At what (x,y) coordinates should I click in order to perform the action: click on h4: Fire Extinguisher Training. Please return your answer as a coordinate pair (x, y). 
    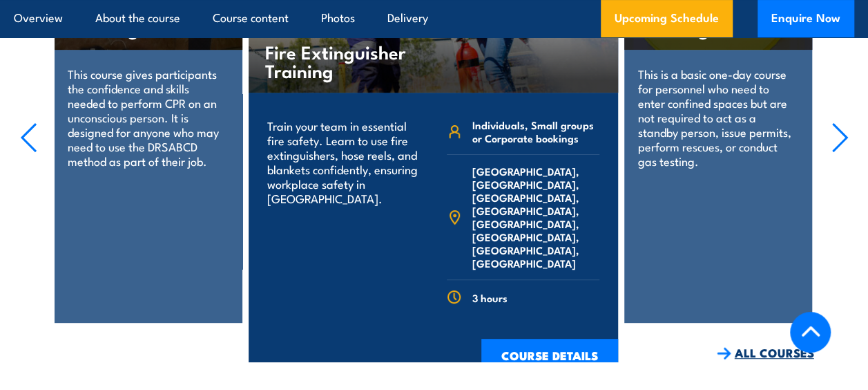
    Looking at the image, I should click on (346, 61).